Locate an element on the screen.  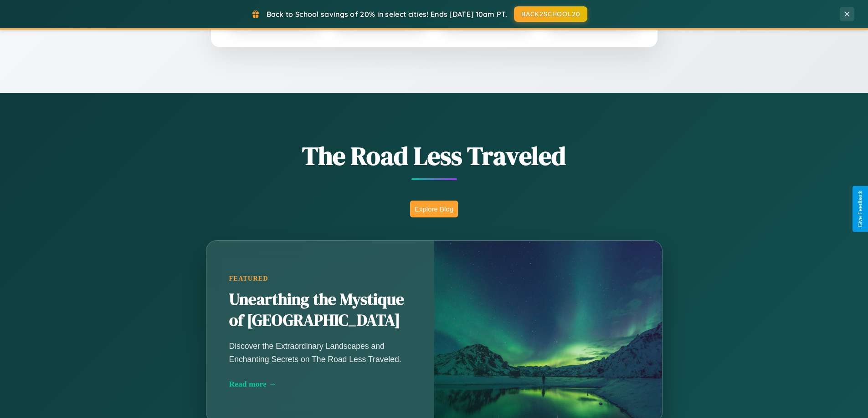
div: Read more → is located at coordinates (320, 384).